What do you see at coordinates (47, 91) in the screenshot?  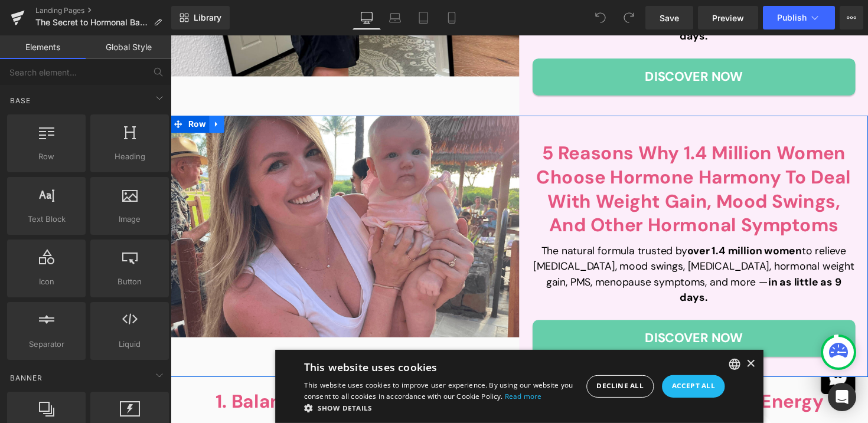 I see `a: Expand / Collapse` at bounding box center [47, 91].